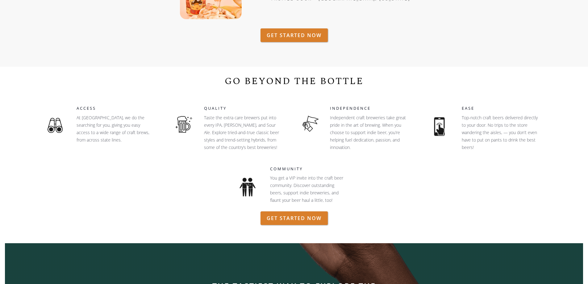 Image resolution: width=588 pixels, height=284 pixels. Describe the element at coordinates (294, 81) in the screenshot. I see `h1: GO BEYOND THE BOTTLE` at that location.